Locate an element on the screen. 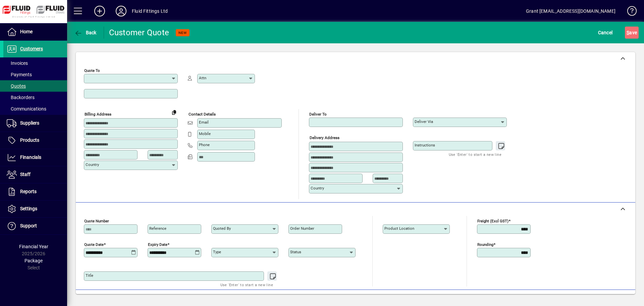 This screenshot has width=644, height=306. a: Suppliers is located at coordinates (35, 123).